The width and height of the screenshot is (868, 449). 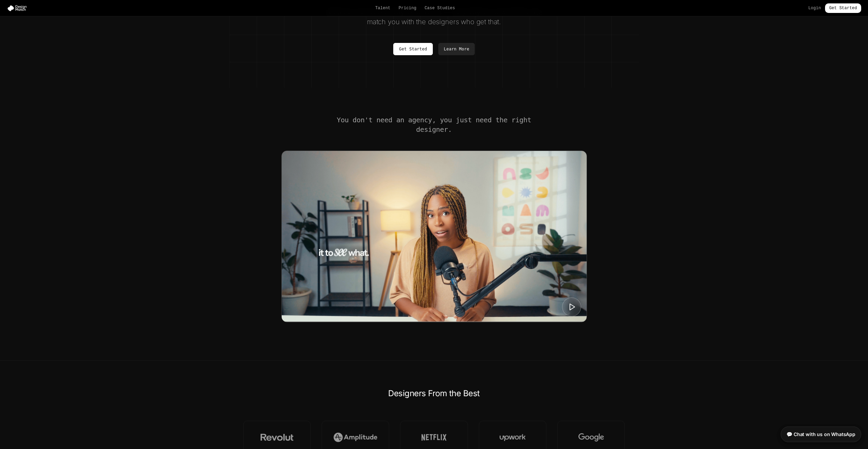 I want to click on a: Learn More, so click(x=457, y=49).